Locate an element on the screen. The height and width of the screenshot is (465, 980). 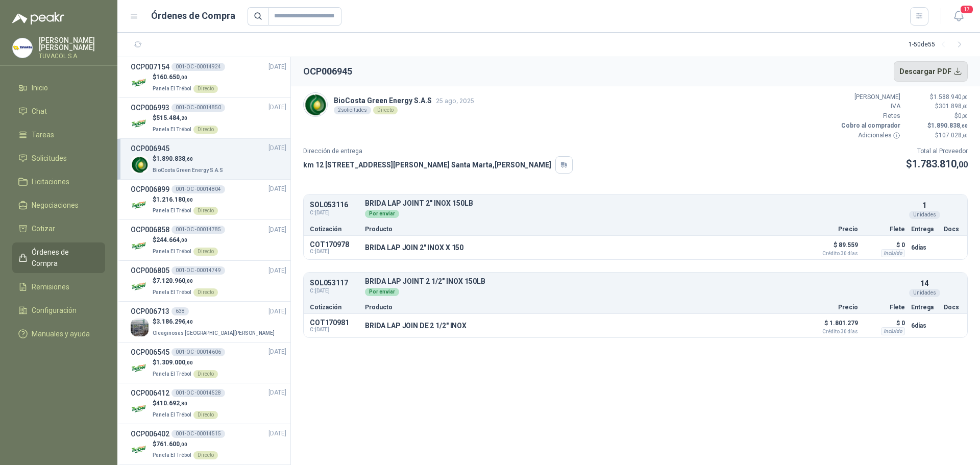
span: 17 is located at coordinates (967, 9).